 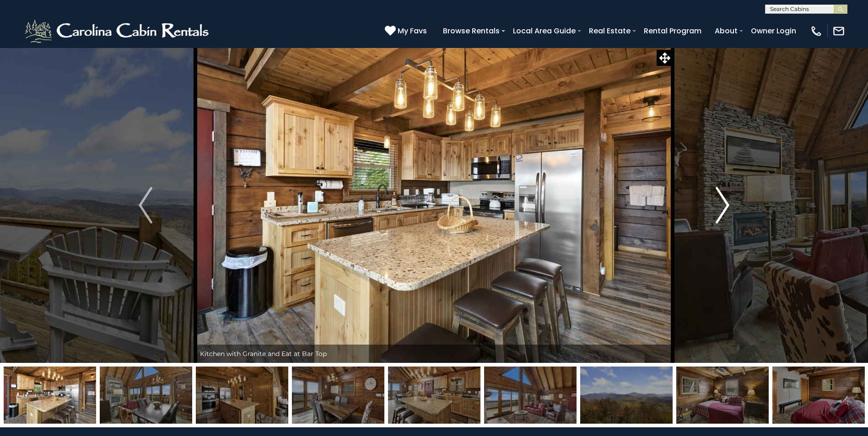 I want to click on img: 163272659, so click(x=242, y=395).